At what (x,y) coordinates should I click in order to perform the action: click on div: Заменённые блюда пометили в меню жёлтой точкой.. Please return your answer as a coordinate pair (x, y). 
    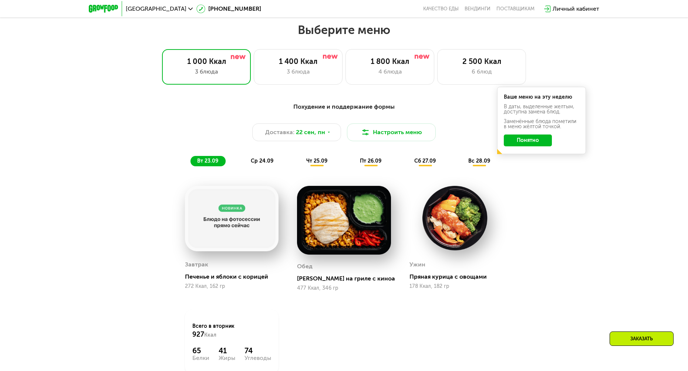
    Looking at the image, I should click on (541, 124).